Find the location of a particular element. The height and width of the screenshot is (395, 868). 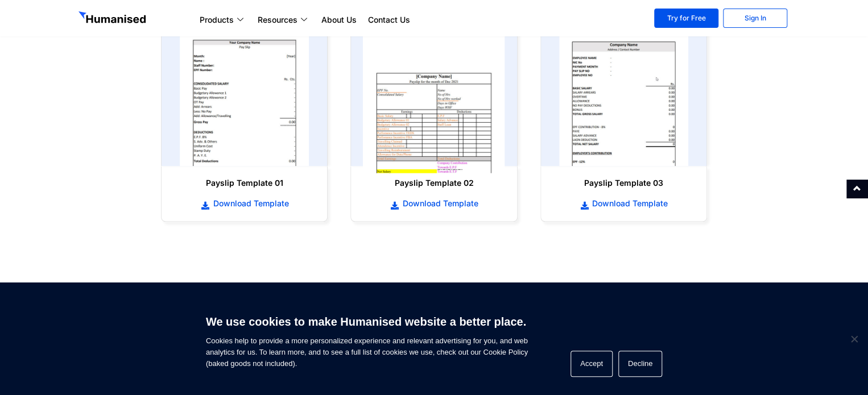

a: About Us is located at coordinates (339, 20).